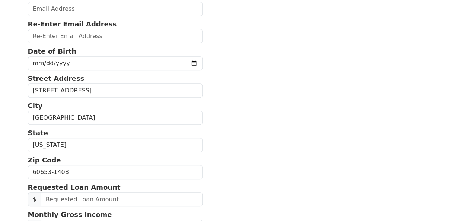  What do you see at coordinates (44, 160) in the screenshot?
I see `strong: Zip Code` at bounding box center [44, 160].